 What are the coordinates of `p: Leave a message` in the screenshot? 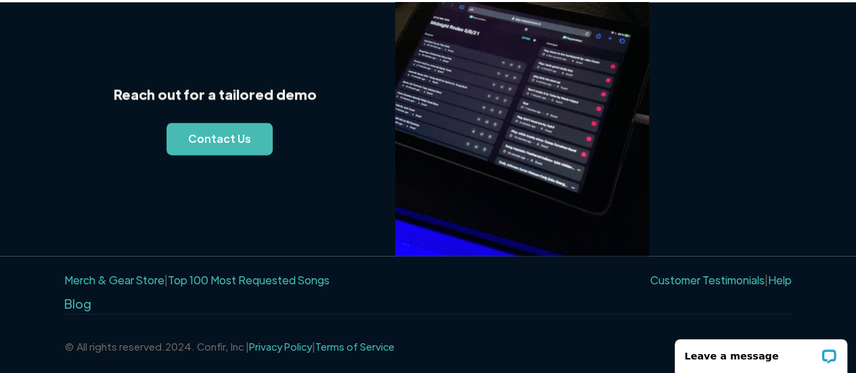 It's located at (86, 26).